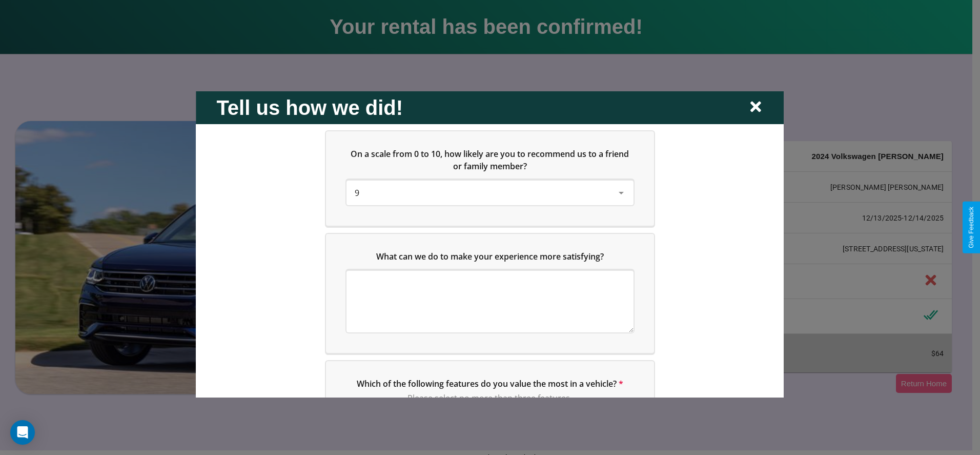 The height and width of the screenshot is (455, 980). Describe the element at coordinates (357, 192) in the screenshot. I see `span: 9` at that location.